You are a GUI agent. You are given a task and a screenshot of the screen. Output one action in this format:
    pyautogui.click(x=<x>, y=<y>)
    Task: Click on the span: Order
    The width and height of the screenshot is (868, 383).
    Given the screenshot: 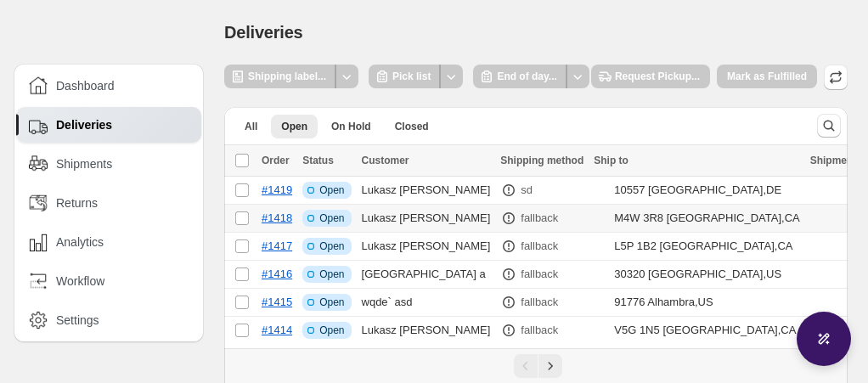 What is the action you would take?
    pyautogui.click(x=275, y=161)
    